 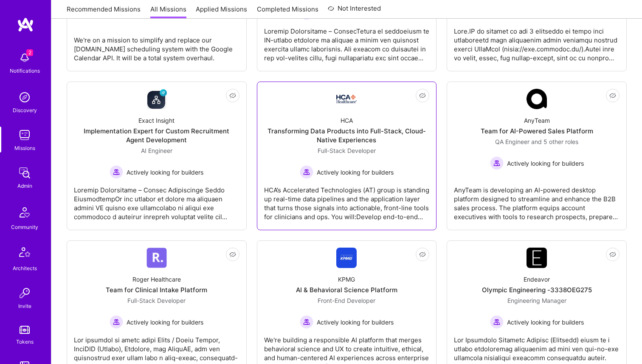 What do you see at coordinates (25, 135) in the screenshot?
I see `img: teamwork` at bounding box center [25, 135].